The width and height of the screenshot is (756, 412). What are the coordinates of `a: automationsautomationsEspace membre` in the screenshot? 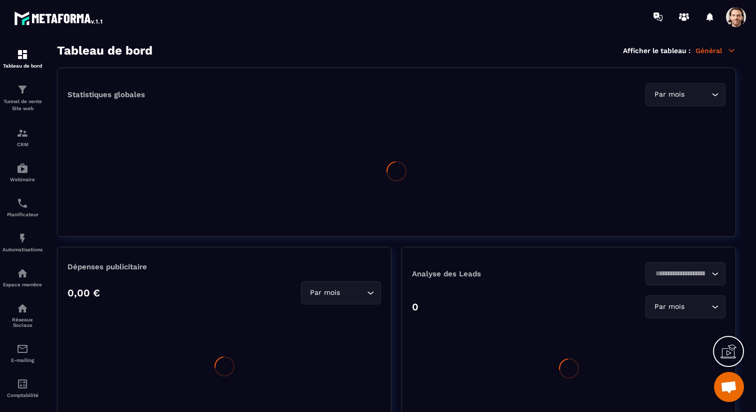 It's located at (23, 277).